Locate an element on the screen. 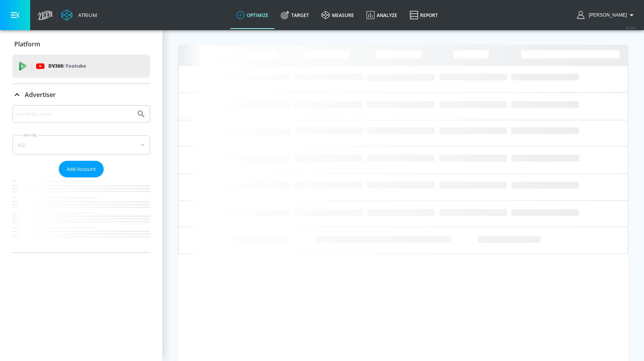 The height and width of the screenshot is (361, 644). div: Platform is located at coordinates (81, 44).